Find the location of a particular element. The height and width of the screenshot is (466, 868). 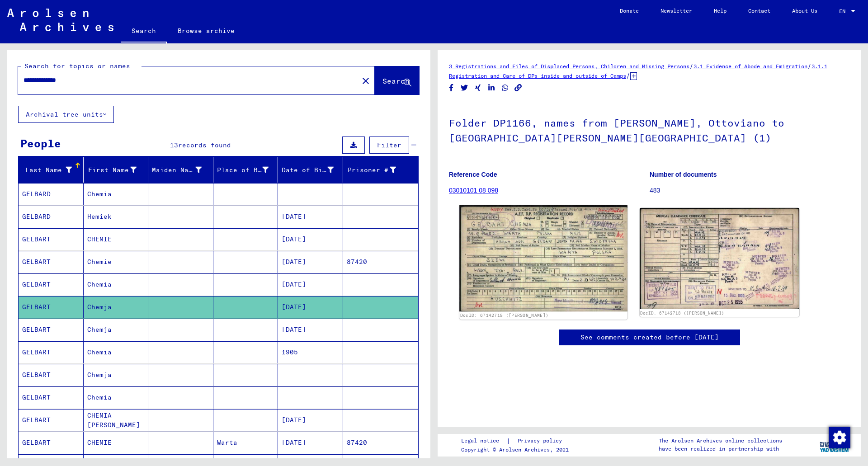

span: 13 is located at coordinates (174, 145).